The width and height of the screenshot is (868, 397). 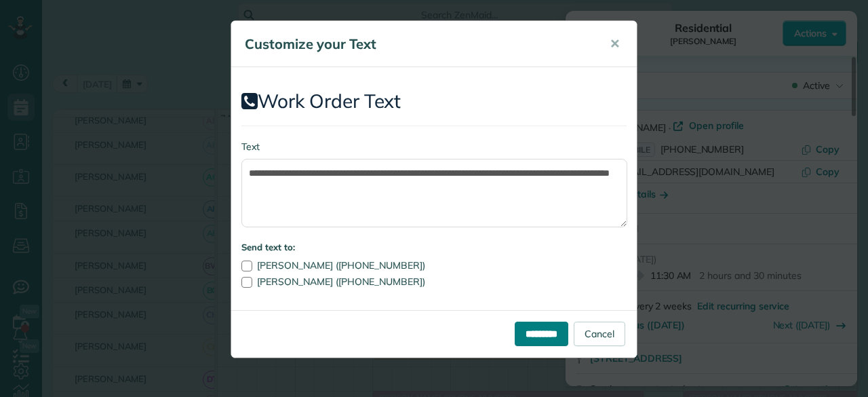 I want to click on a: Cancel, so click(x=599, y=333).